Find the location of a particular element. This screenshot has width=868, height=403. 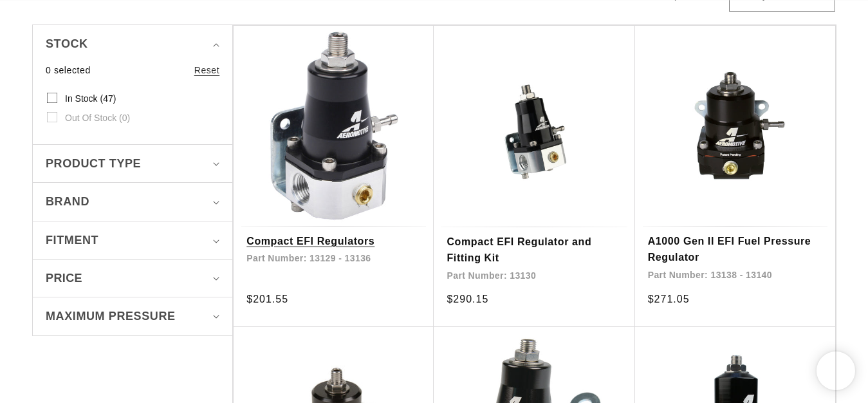

a: Reset is located at coordinates (207, 70).